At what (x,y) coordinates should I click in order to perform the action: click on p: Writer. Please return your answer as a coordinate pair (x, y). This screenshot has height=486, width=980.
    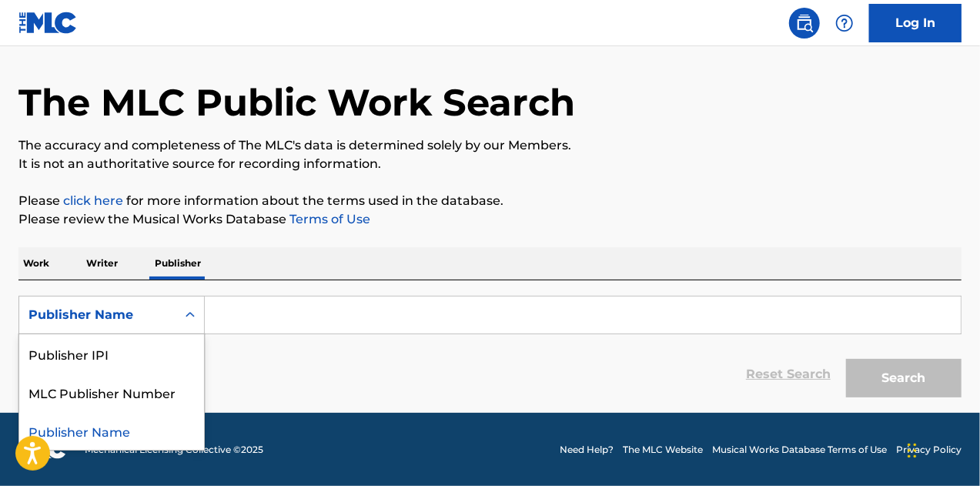
    Looking at the image, I should click on (102, 264).